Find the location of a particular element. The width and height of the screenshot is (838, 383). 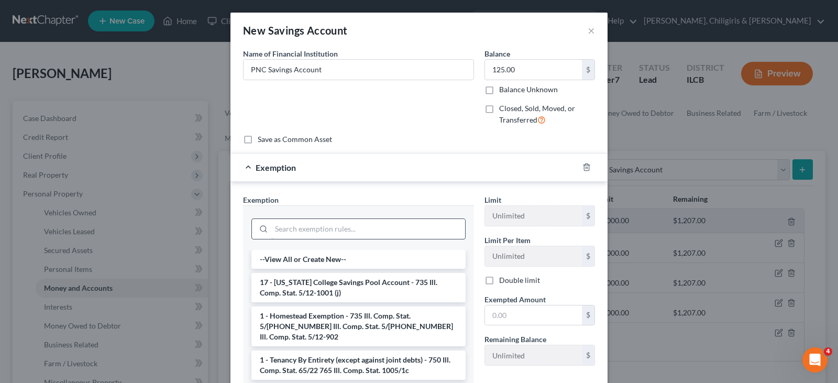

span: 4 is located at coordinates (828, 351).